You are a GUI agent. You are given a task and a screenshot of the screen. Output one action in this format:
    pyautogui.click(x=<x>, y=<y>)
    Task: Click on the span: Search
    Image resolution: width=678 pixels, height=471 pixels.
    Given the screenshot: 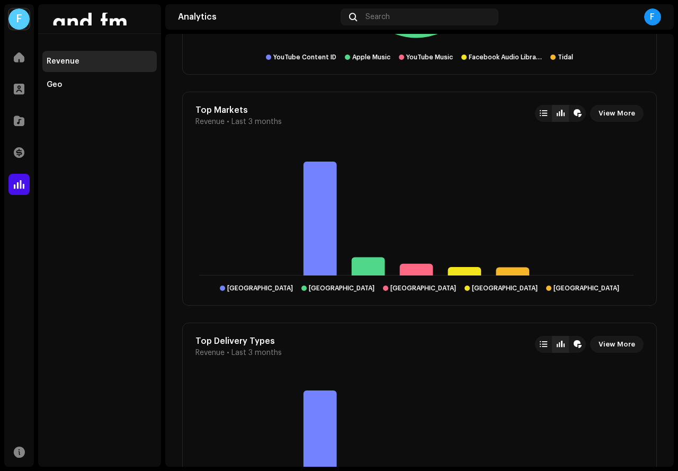 What is the action you would take?
    pyautogui.click(x=378, y=17)
    